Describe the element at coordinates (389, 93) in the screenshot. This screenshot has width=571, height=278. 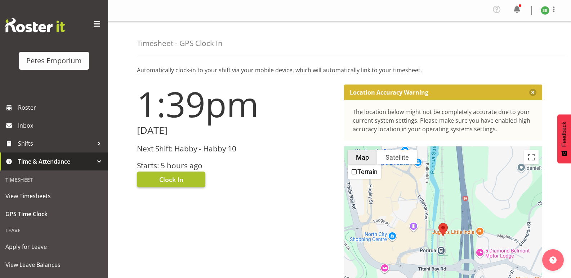
I see `p: Location Accuracy Warning` at that location.